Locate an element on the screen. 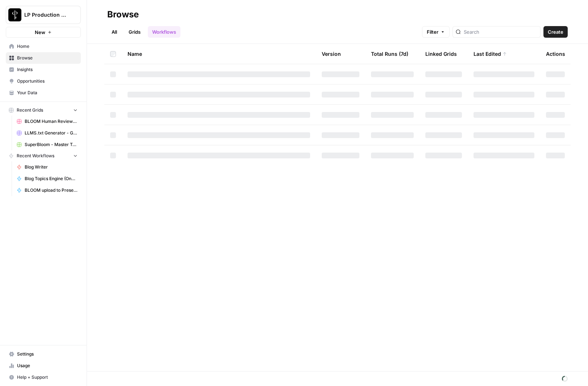  span: Filter is located at coordinates (432, 32).